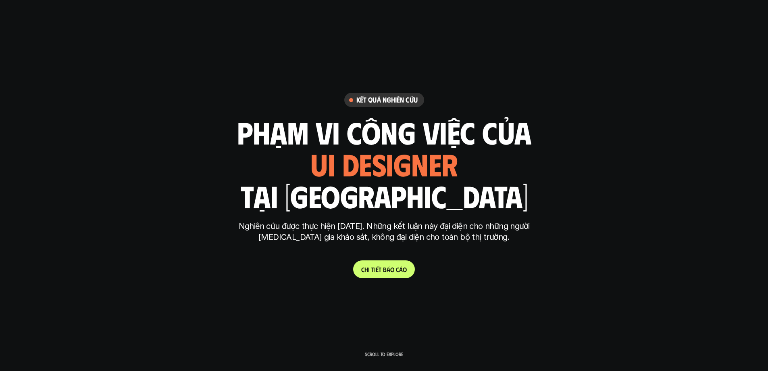 The width and height of the screenshot is (768, 371). Describe the element at coordinates (384, 269) in the screenshot. I see `a: Chitiếtbáocáo` at that location.